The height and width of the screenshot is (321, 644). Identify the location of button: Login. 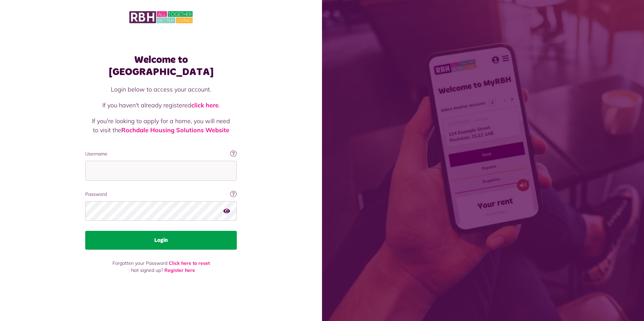
(161, 240).